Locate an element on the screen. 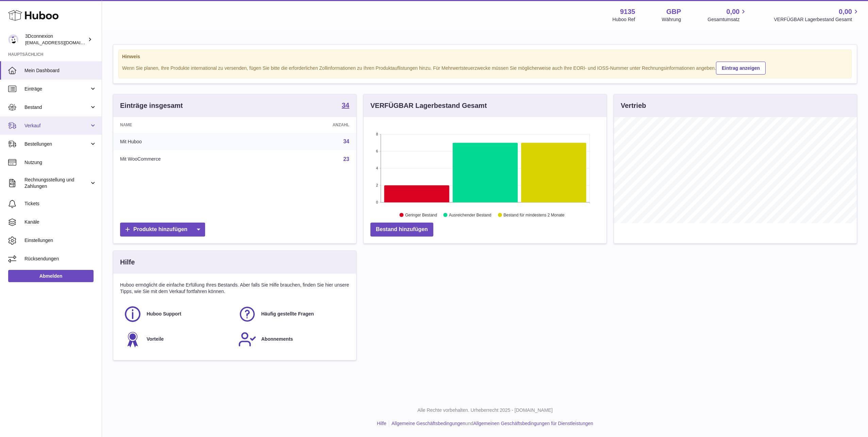 The height and width of the screenshot is (437, 868). li: und is located at coordinates (491, 424).